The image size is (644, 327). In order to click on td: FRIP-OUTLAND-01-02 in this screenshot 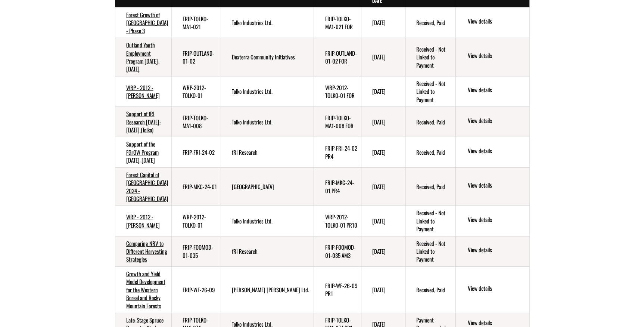, I will do `click(196, 57)`.